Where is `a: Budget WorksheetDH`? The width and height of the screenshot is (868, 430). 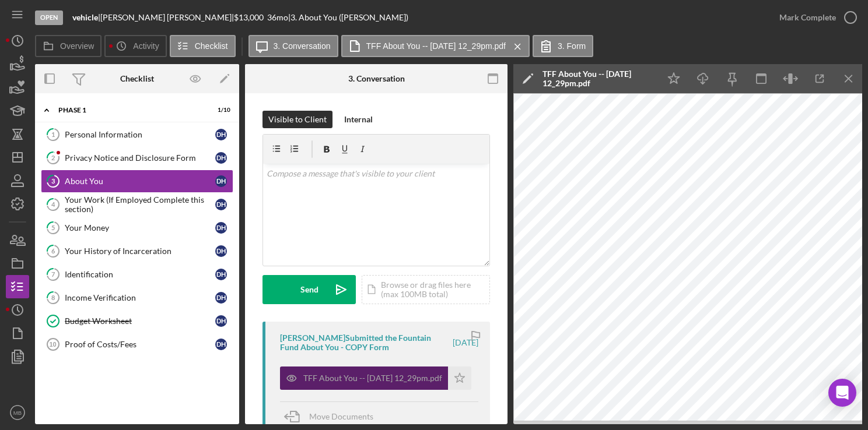
a: Budget WorksheetDH is located at coordinates (137, 321).